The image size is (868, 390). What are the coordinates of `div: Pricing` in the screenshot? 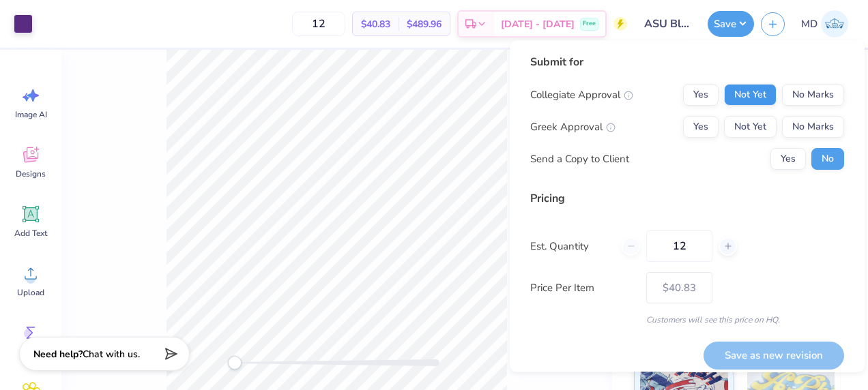 It's located at (687, 198).